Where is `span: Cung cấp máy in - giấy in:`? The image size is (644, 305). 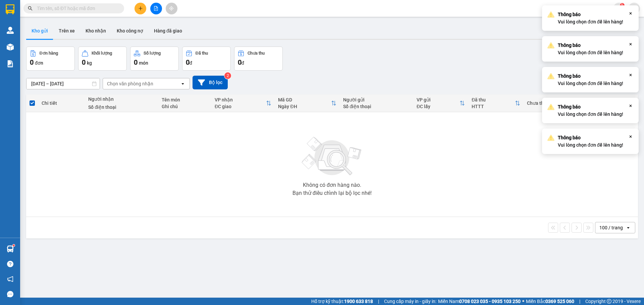 span: Cung cấp máy in - giấy in: is located at coordinates (410, 301).